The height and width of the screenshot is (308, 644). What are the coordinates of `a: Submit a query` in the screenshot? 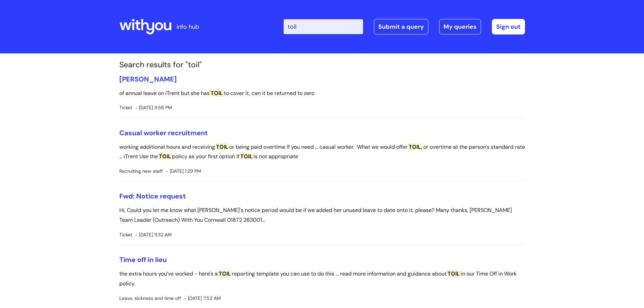 It's located at (401, 26).